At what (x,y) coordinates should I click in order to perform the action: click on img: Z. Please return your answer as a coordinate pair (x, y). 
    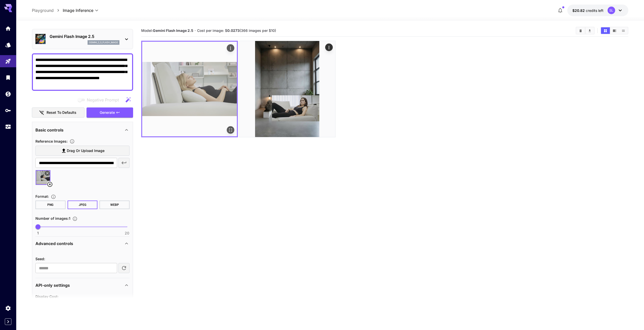
    Looking at the image, I should click on (287, 89).